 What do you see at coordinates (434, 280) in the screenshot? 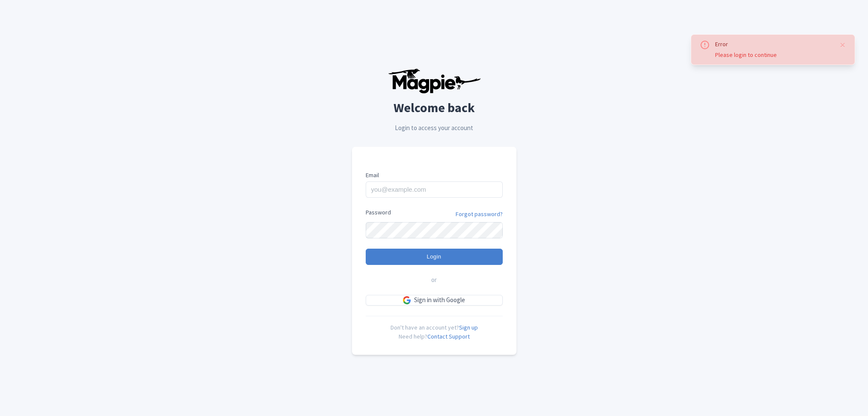
I see `span: or` at bounding box center [434, 280].